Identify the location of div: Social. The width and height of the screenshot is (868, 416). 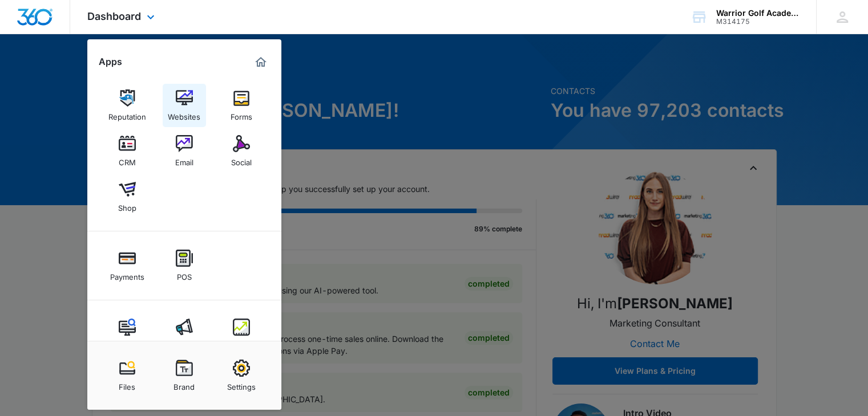
(241, 160).